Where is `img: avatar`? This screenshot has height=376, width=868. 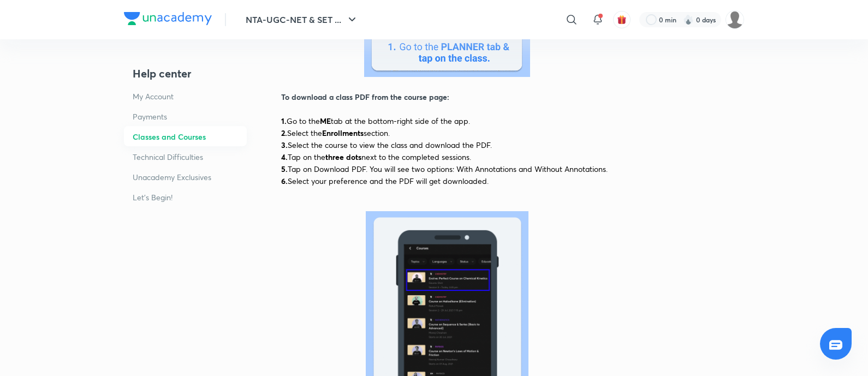 img: avatar is located at coordinates (621, 20).